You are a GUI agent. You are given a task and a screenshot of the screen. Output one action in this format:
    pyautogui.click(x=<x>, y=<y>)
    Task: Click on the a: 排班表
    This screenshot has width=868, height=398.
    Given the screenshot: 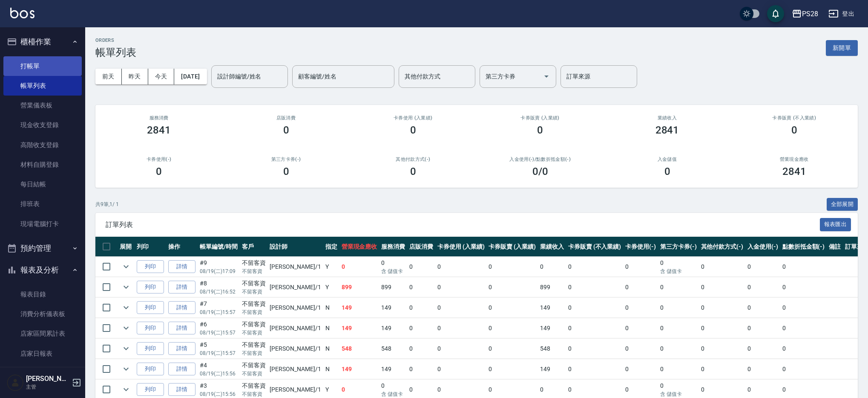 What is the action you would take?
    pyautogui.click(x=43, y=204)
    